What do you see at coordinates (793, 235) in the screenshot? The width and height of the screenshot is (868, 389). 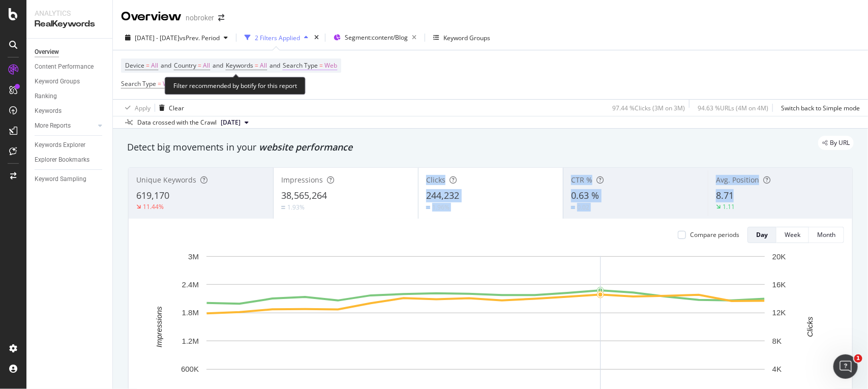 I see `button: Week` at bounding box center [793, 235].